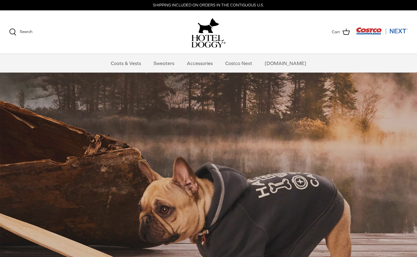  What do you see at coordinates (126, 63) in the screenshot?
I see `a: Coats & Vests` at bounding box center [126, 63].